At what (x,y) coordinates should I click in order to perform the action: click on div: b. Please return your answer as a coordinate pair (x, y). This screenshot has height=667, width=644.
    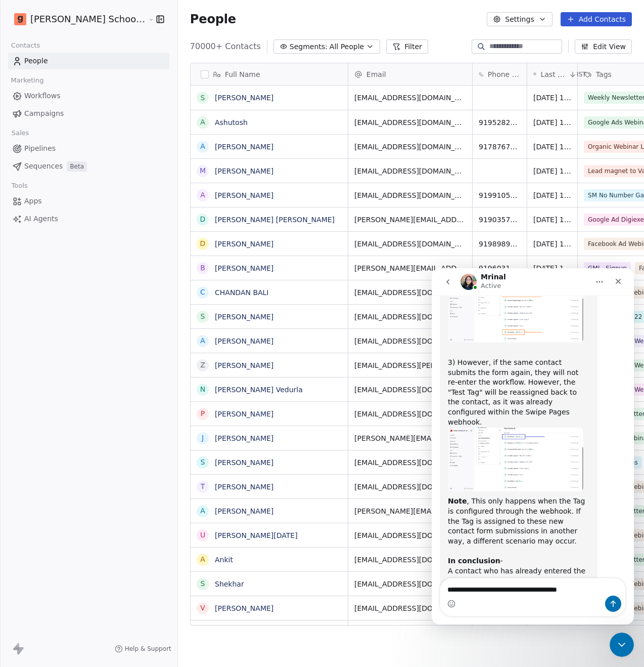
    Looking at the image, I should click on (203, 268).